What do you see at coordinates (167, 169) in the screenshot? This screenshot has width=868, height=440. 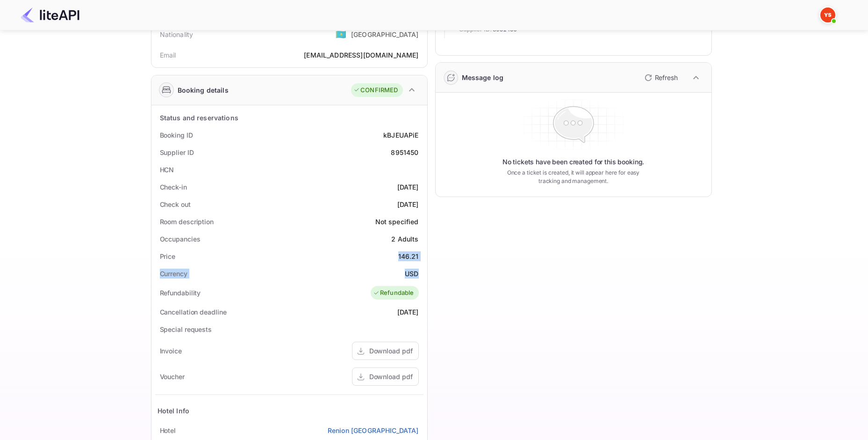 I see `div: HCN` at bounding box center [167, 169].